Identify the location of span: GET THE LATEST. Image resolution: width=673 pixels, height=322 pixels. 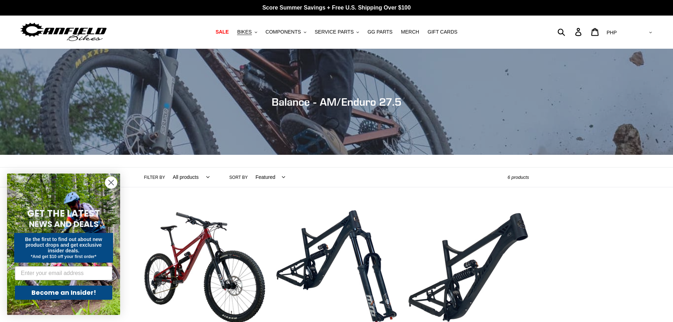
(64, 213).